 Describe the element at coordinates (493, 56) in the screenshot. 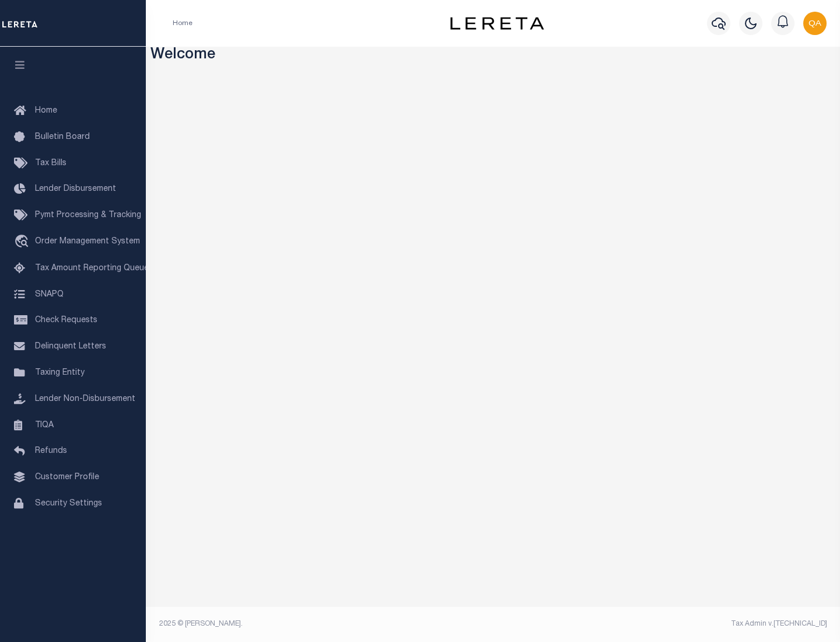

I see `h3: Welcome` at that location.